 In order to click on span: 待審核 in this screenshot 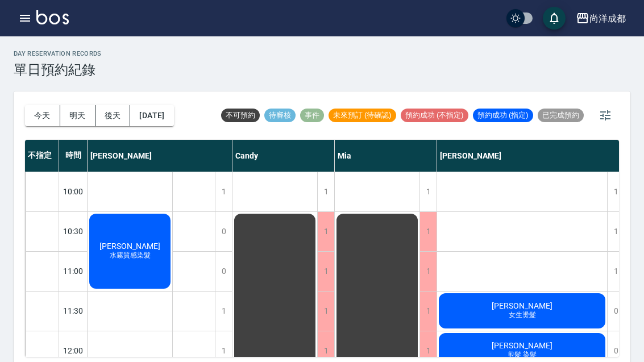, I will do `click(280, 115)`.